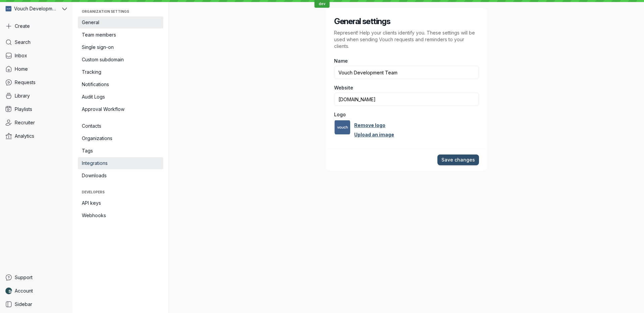  I want to click on span: Contacts, so click(120, 126).